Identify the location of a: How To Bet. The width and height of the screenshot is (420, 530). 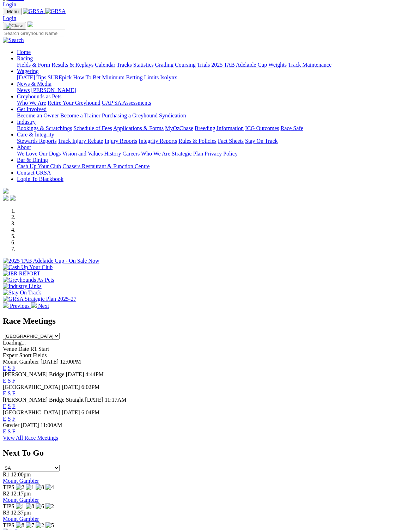
(87, 77).